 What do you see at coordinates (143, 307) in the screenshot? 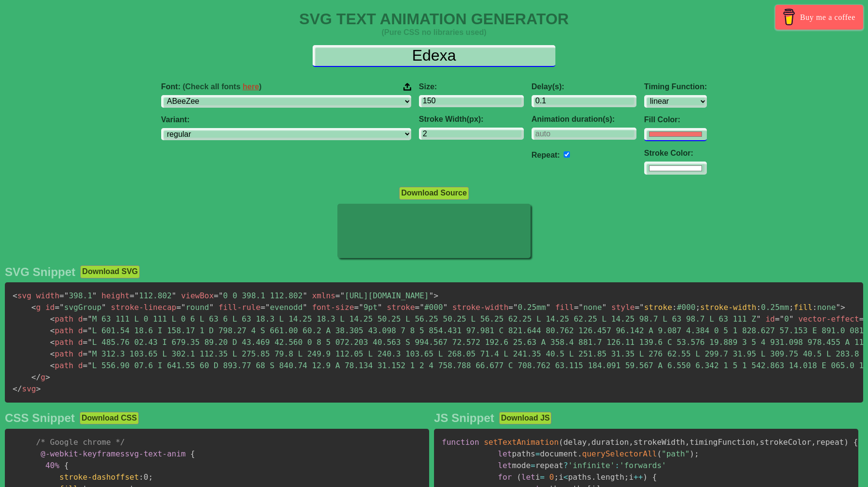
I see `span: stroke-linecap` at bounding box center [143, 307].